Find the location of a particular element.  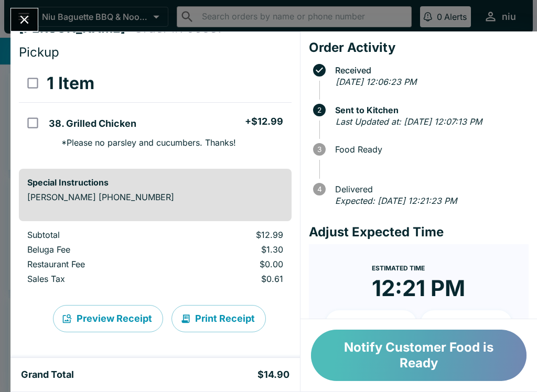

p: $12.99 is located at coordinates (233, 235).